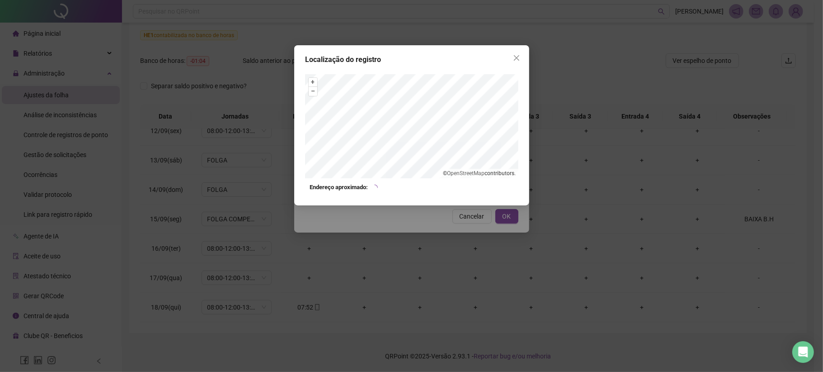 The height and width of the screenshot is (372, 823). What do you see at coordinates (412, 60) in the screenshot?
I see `div: Localização do registro` at bounding box center [412, 60].